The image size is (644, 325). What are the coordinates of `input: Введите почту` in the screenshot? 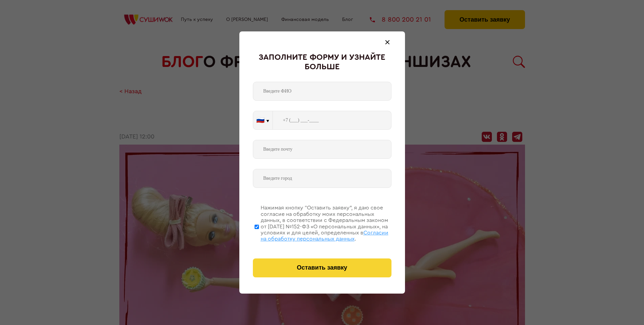 It's located at (322, 149).